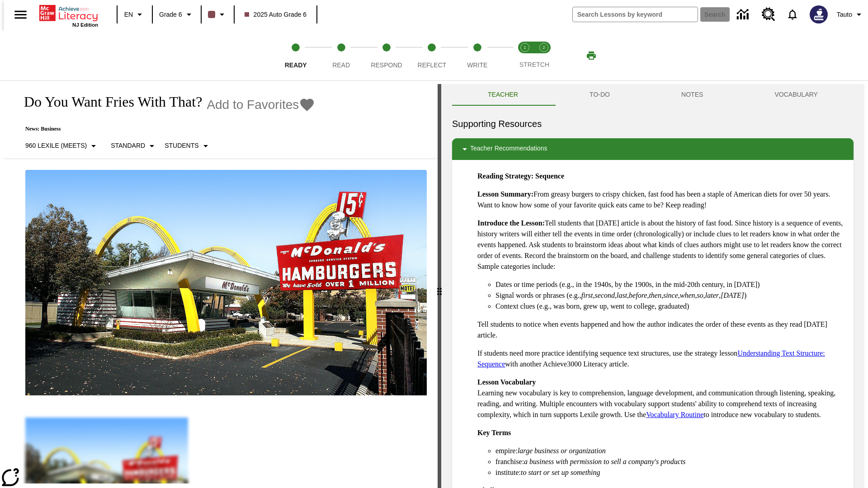 This screenshot has width=868, height=488. Describe the element at coordinates (544, 56) in the screenshot. I see `button: Stretch Respond step 2 of 2` at that location.